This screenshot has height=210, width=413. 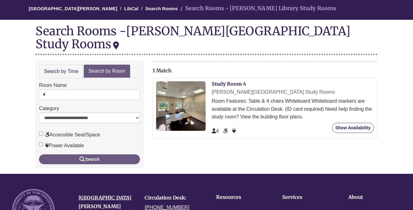 I want to click on a: Search by Room, so click(x=107, y=71).